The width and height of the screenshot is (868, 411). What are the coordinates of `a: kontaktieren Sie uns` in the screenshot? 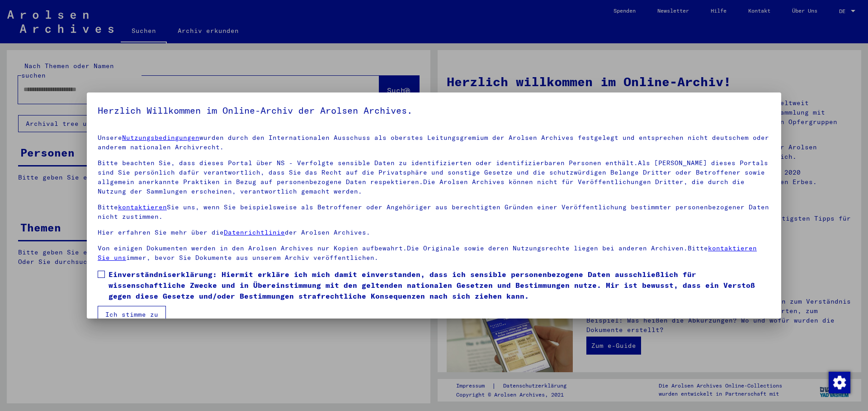 It's located at (427, 252).